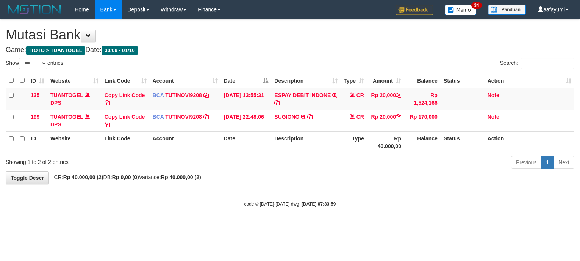 This screenshot has width=580, height=261. Describe the element at coordinates (354, 80) in the screenshot. I see `th: Type: activate to sort column ascending` at that location.